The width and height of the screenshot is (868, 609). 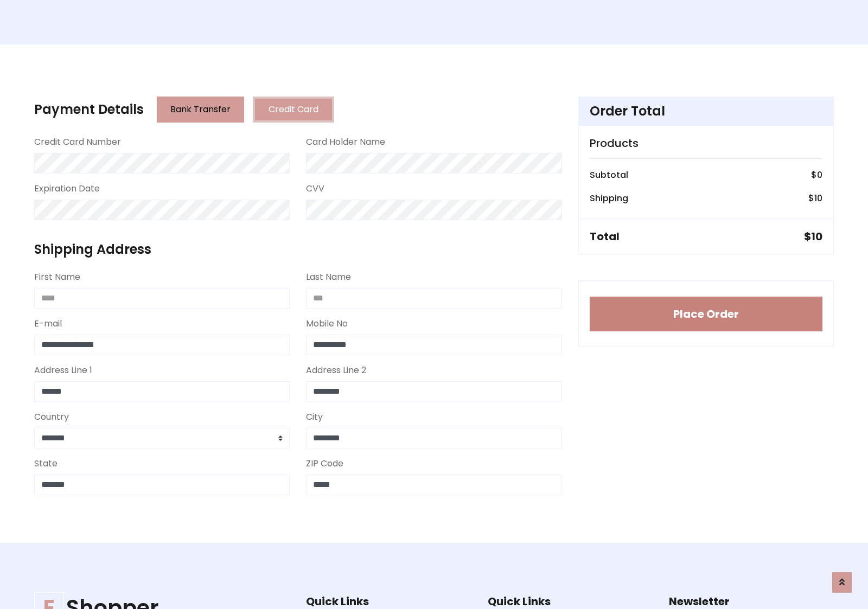 What do you see at coordinates (706, 314) in the screenshot?
I see `button: Place Order` at bounding box center [706, 314].